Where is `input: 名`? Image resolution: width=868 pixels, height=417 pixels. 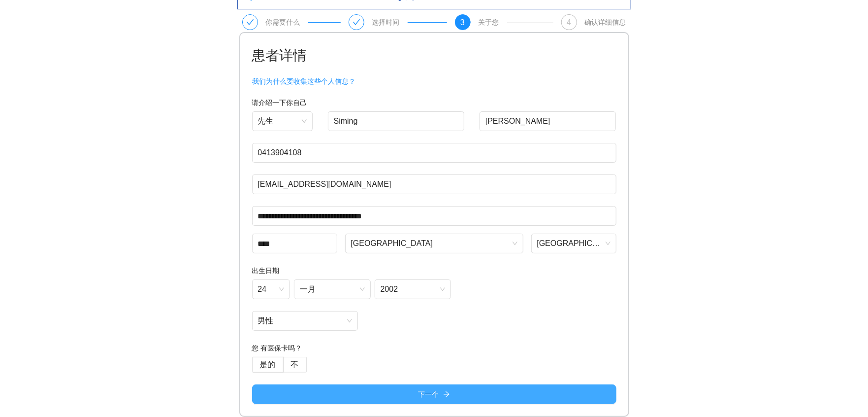 input: 名 is located at coordinates (397, 121).